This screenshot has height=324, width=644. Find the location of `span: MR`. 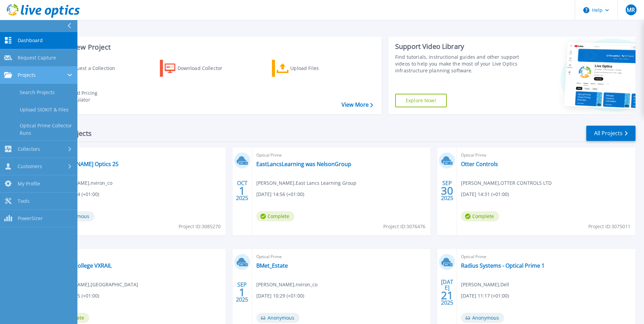

span: MR is located at coordinates (631, 10).